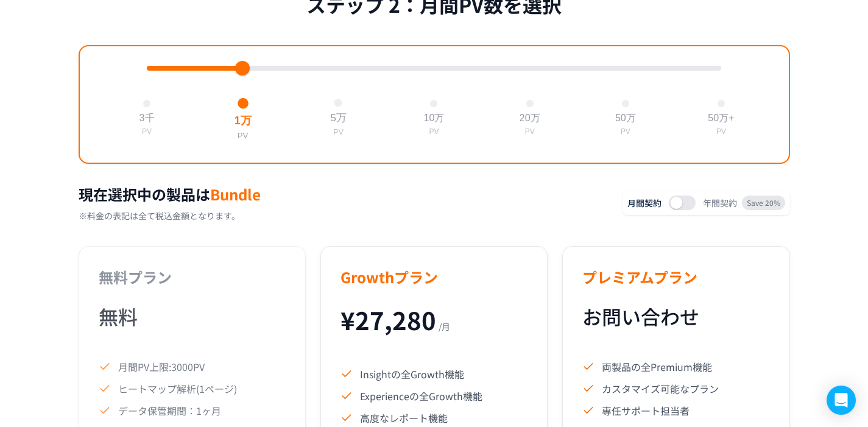  I want to click on div: 5万, so click(338, 119).